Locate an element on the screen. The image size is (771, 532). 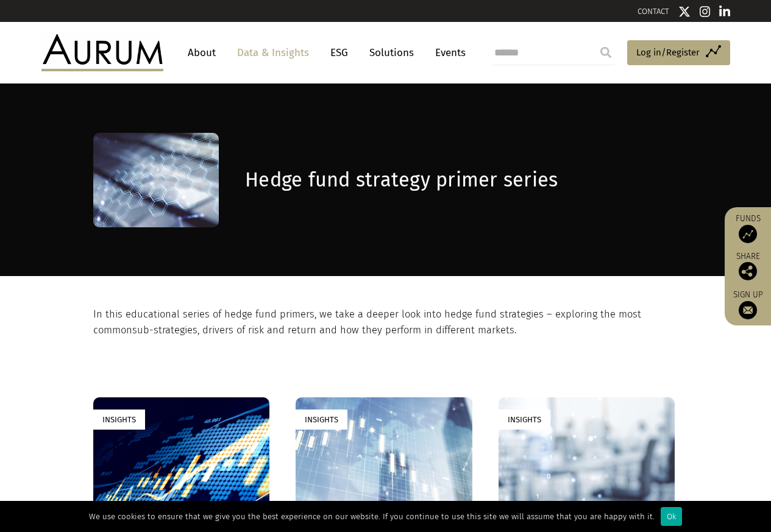
a: Log in/Register is located at coordinates (679, 53).